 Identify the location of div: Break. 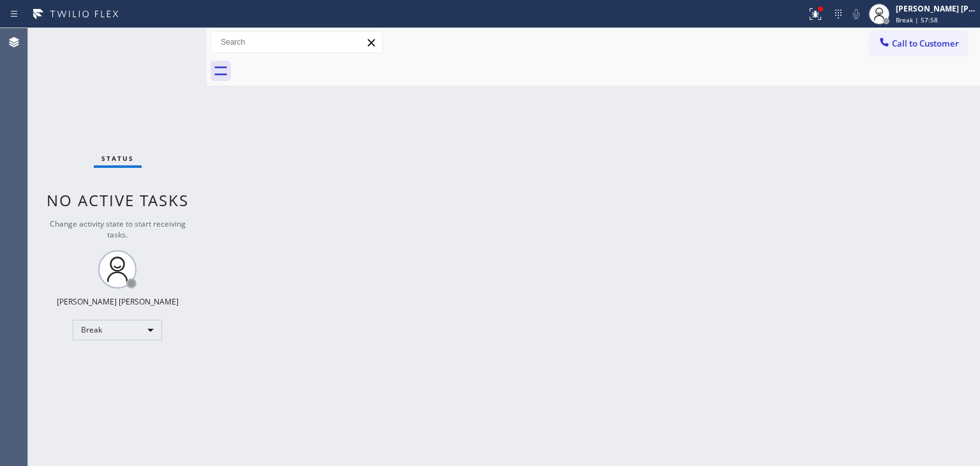
(117, 330).